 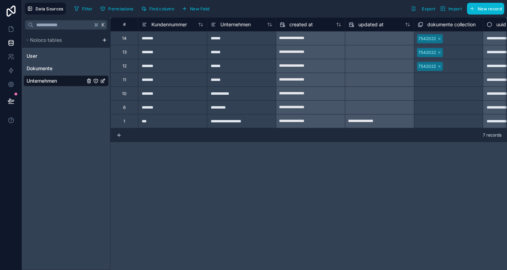 I want to click on button: Data Sources, so click(x=45, y=9).